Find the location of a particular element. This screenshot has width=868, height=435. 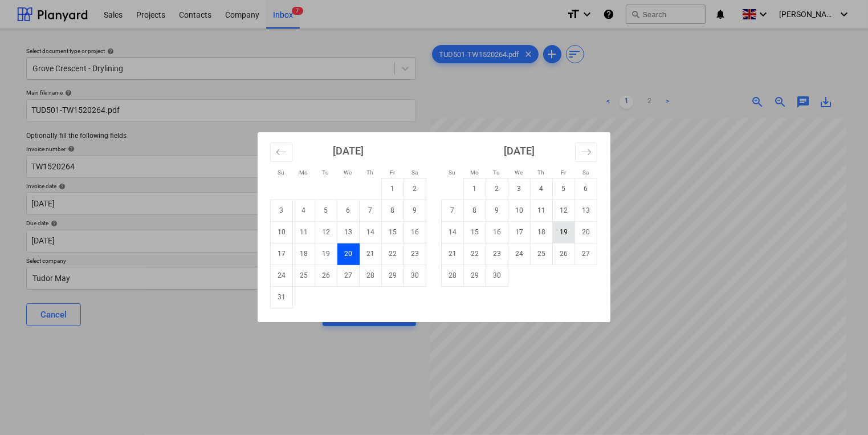

td: Tuesday, September 30, 2025 is located at coordinates (497, 275).